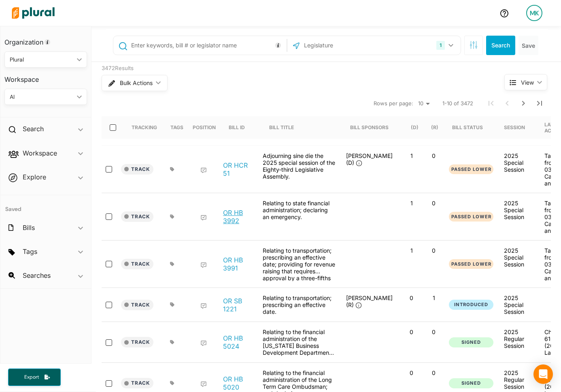  I want to click on input: Legislature, so click(346, 45).